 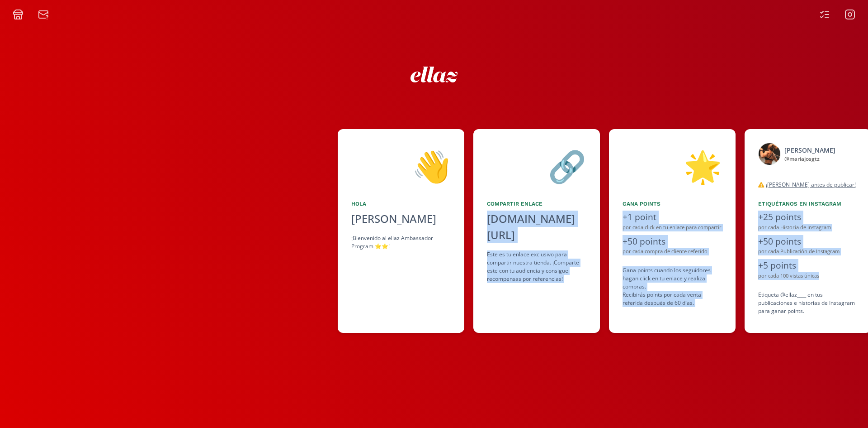 I want to click on div: Etiqueta @ellaz____ en tus publicaciones e historias de Instagram para ganar points., so click(x=808, y=303).